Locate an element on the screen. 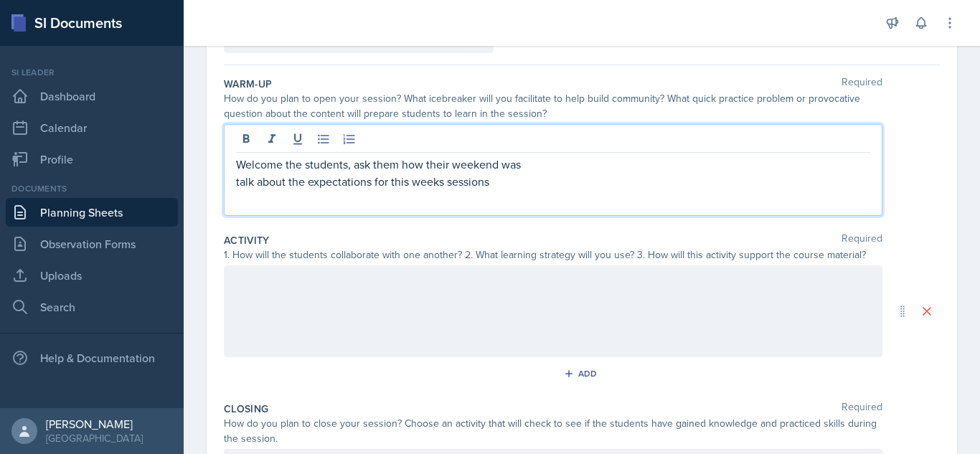  label: Activity is located at coordinates (247, 241).